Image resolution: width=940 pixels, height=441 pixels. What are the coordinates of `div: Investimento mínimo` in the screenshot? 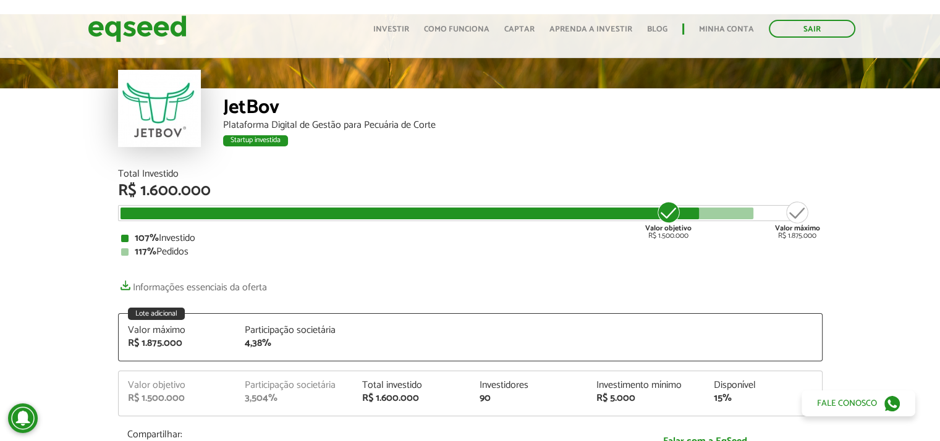 It's located at (646, 386).